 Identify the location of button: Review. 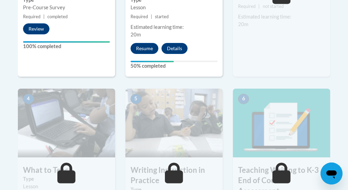
(36, 29).